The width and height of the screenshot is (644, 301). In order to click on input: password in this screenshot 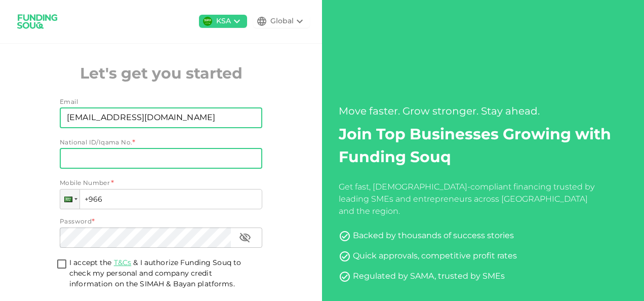, I will do `click(145, 238)`.